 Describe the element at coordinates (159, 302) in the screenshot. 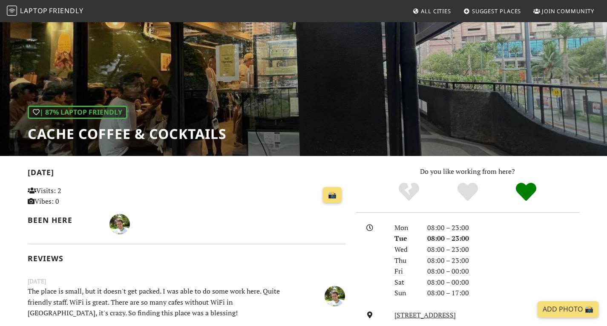

I see `p: The place is small, but it doesn't get packed. I was able to do some work here. Quite friendly st...` at that location.